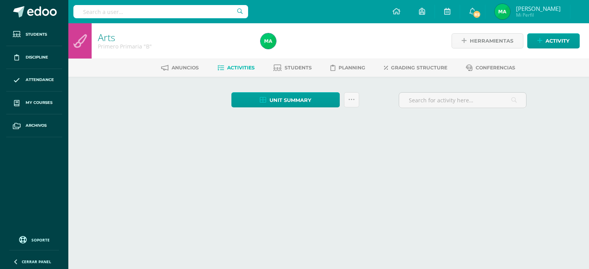  Describe the element at coordinates (487, 41) in the screenshot. I see `a: Herramientas` at that location.